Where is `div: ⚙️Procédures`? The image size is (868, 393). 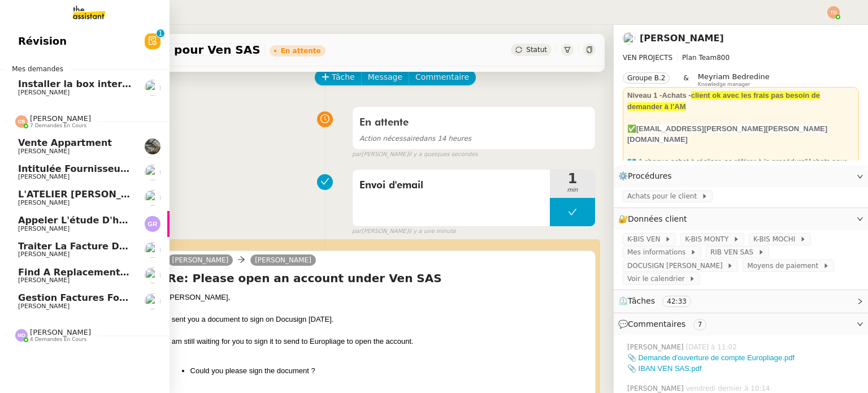 div: ⚙️Procédures is located at coordinates (741, 176).